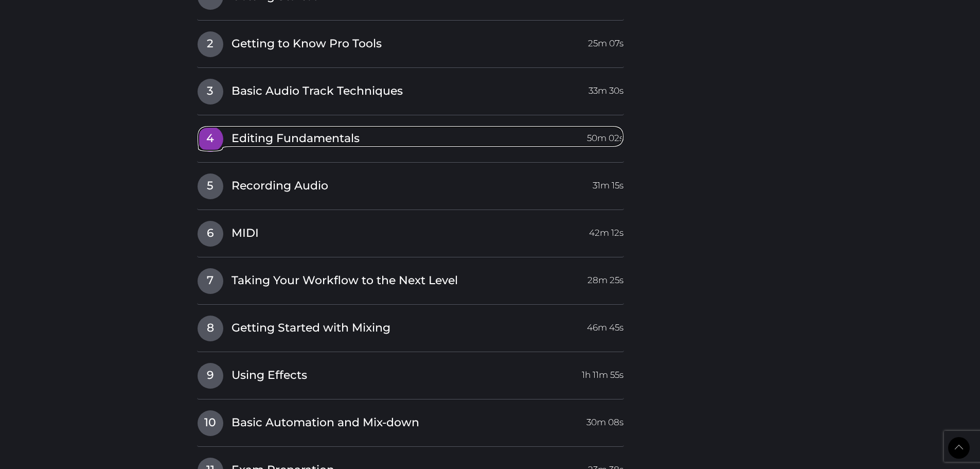 This screenshot has height=469, width=980. I want to click on span: 25m 07s, so click(605, 40).